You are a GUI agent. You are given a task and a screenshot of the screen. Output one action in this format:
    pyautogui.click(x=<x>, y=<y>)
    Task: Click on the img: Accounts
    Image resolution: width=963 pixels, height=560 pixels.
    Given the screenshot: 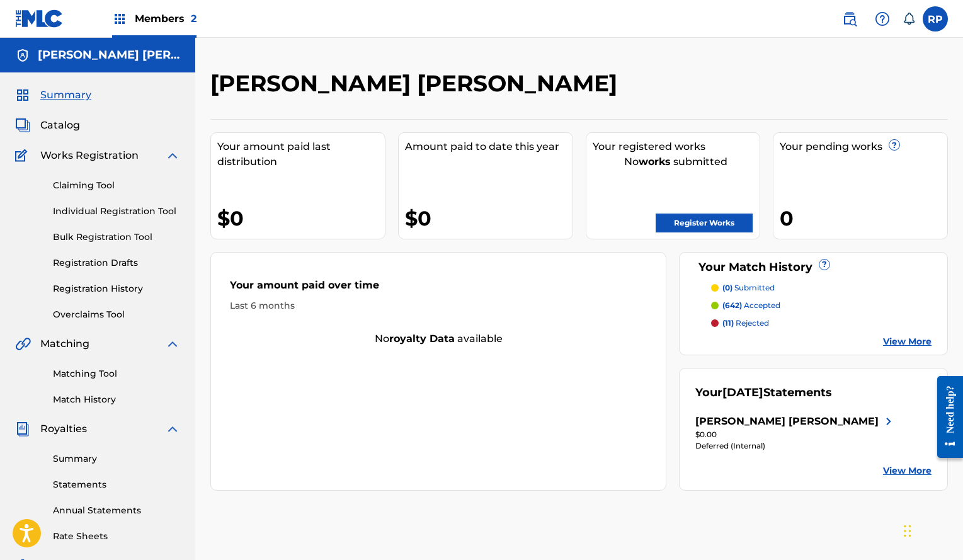 What is the action you would take?
    pyautogui.click(x=23, y=55)
    